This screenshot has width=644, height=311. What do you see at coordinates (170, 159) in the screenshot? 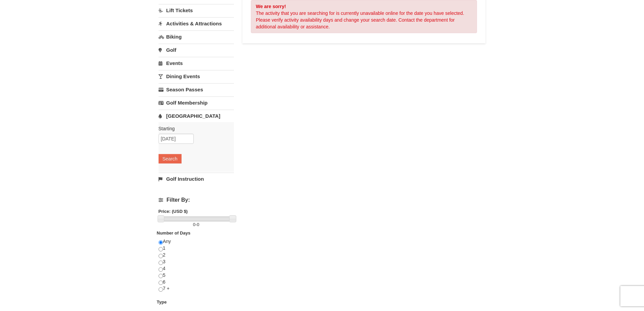
I see `button: Search` at bounding box center [170, 159].